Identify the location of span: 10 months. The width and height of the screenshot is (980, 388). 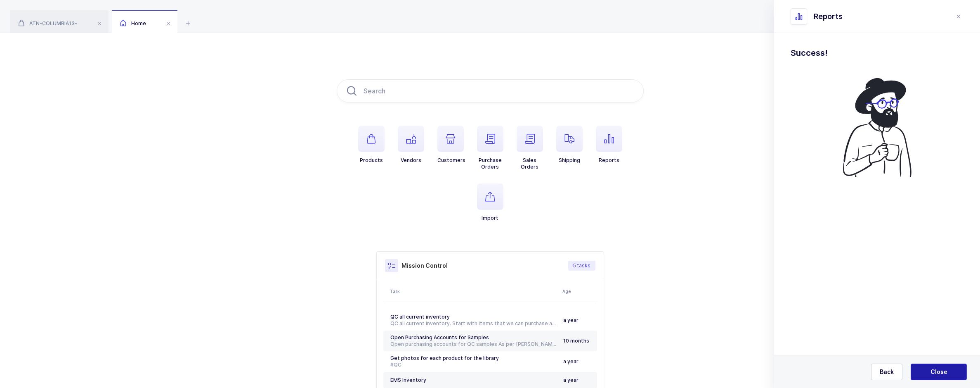
(576, 341).